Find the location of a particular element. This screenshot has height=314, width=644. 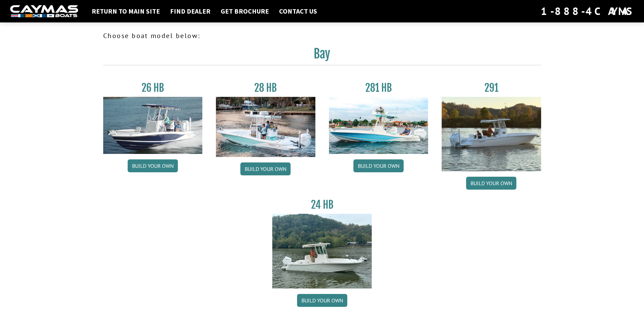

a: Contact Us is located at coordinates (298, 11).